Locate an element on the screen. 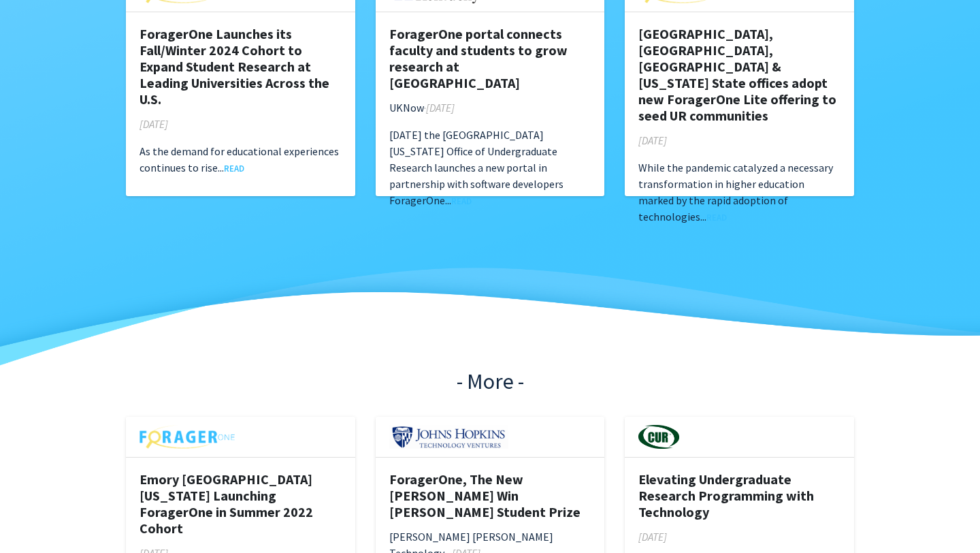 The width and height of the screenshot is (980, 553). h5: Elevating Undergraduate Research Programming with Technology is located at coordinates (739, 496).